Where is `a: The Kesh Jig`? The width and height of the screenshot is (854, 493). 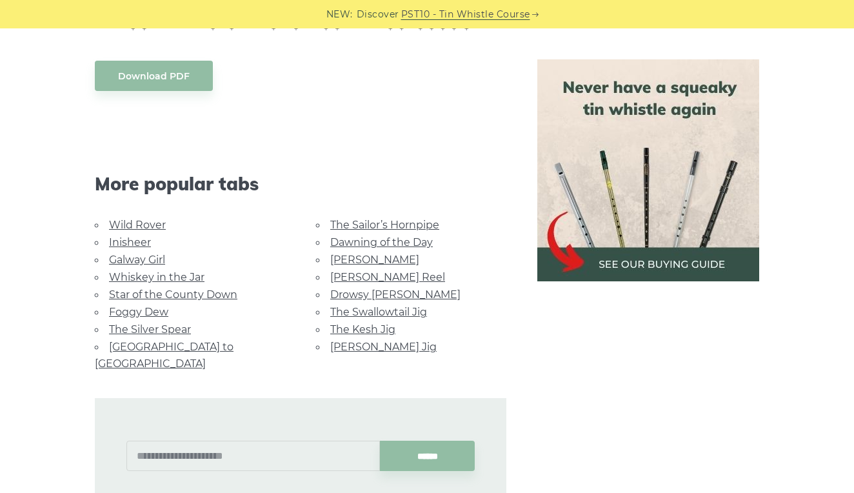 a: The Kesh Jig is located at coordinates (362, 329).